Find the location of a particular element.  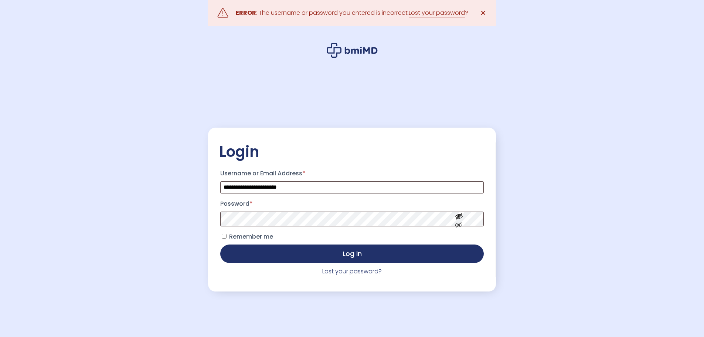

a: Lost your password? is located at coordinates (352, 271).